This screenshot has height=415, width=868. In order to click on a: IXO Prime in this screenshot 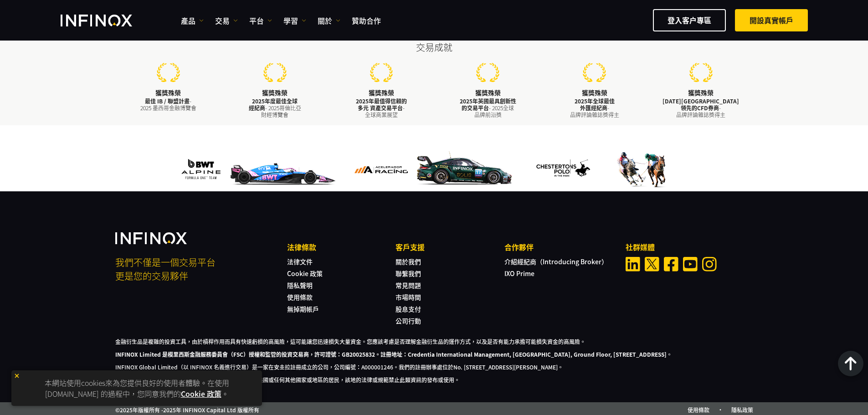, I will do `click(519, 273)`.